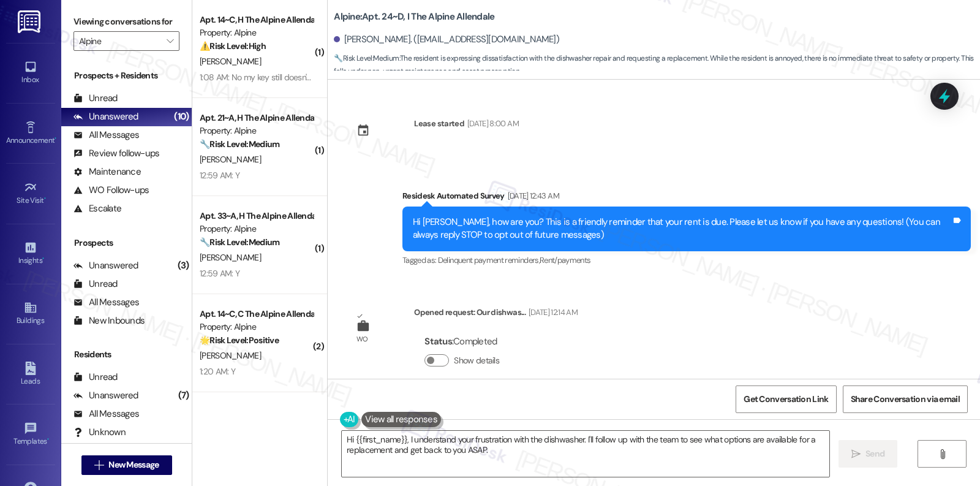 The image size is (980, 486). Describe the element at coordinates (126, 354) in the screenshot. I see `div: Residents` at that location.